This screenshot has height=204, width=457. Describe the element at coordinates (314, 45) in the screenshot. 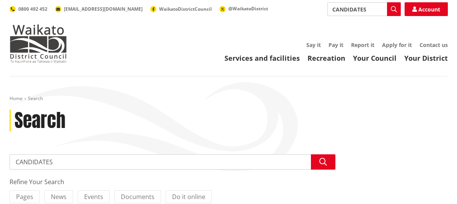

I see `a: Say it` at that location.